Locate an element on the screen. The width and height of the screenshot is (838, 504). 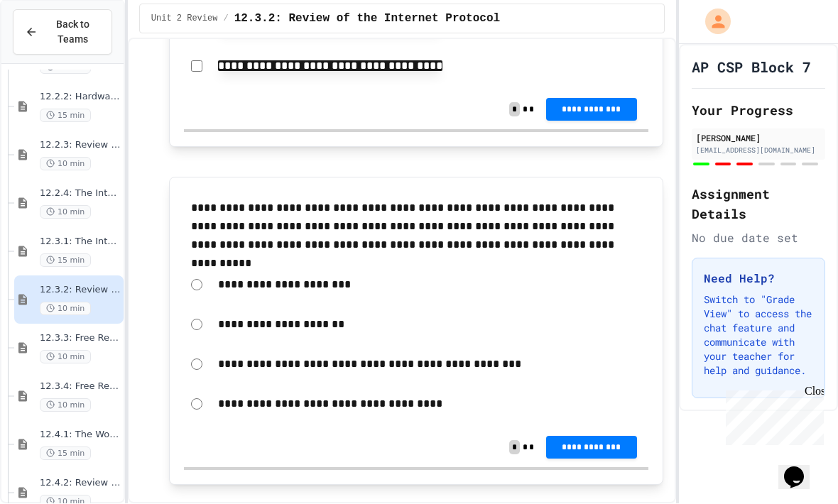
h2: Assignment Details is located at coordinates (758, 205).